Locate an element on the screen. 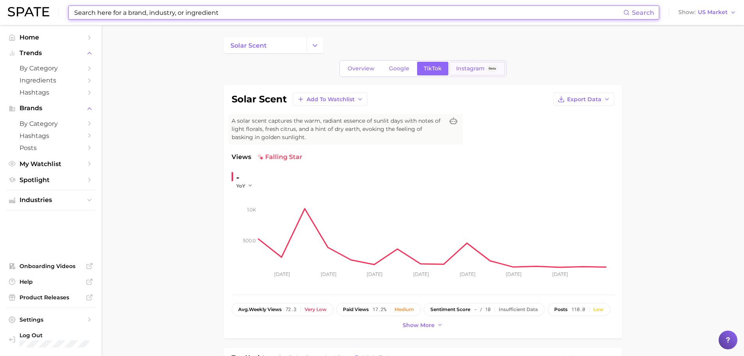  span: Settings is located at coordinates (51, 319).